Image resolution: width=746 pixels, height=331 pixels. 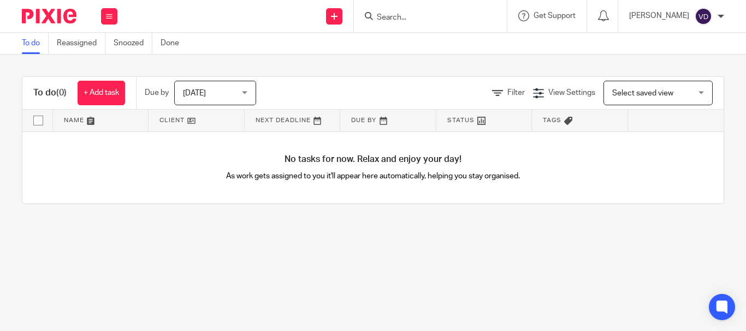 What do you see at coordinates (554, 16) in the screenshot?
I see `span: Get Support` at bounding box center [554, 16].